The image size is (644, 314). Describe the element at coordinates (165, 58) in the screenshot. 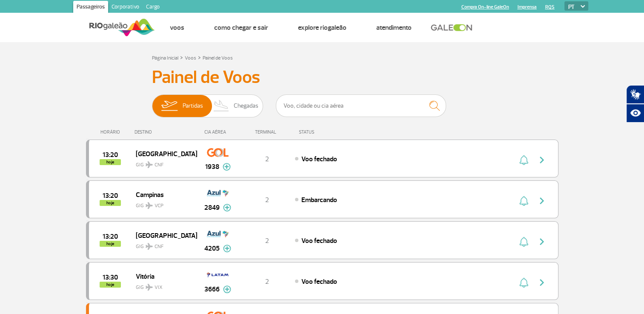

I see `a: Página Inicial` at that location.